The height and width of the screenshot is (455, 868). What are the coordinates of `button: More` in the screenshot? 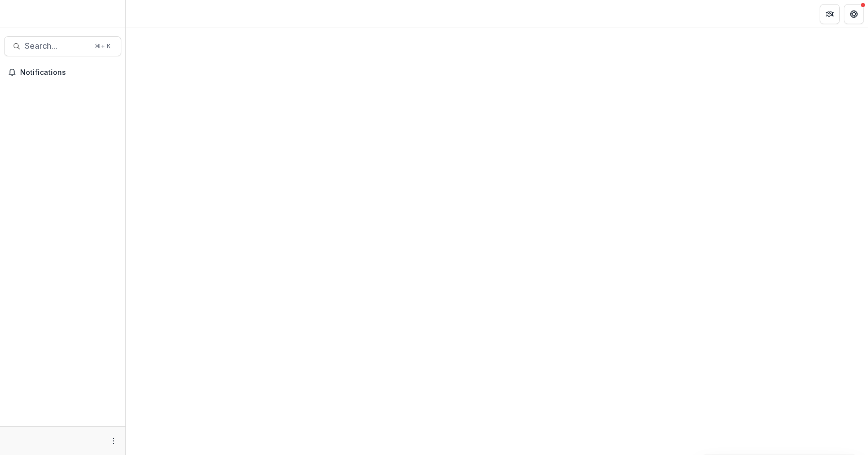 It's located at (113, 441).